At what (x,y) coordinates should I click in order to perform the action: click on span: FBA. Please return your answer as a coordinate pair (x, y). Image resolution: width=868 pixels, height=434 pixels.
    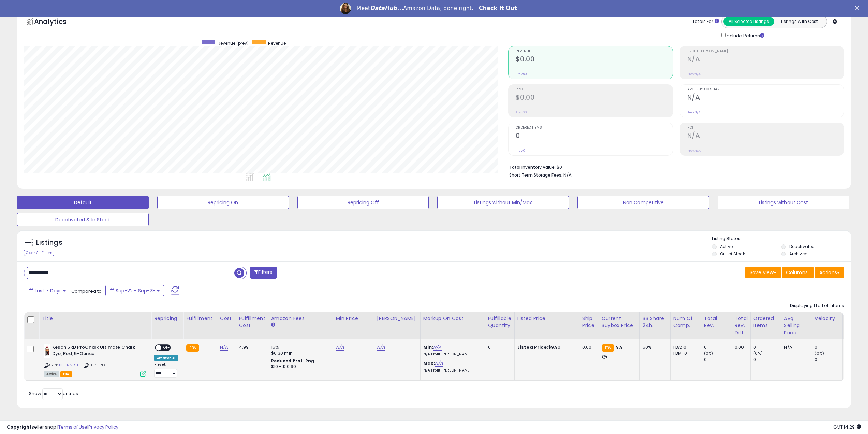
    Looking at the image, I should click on (66, 374).